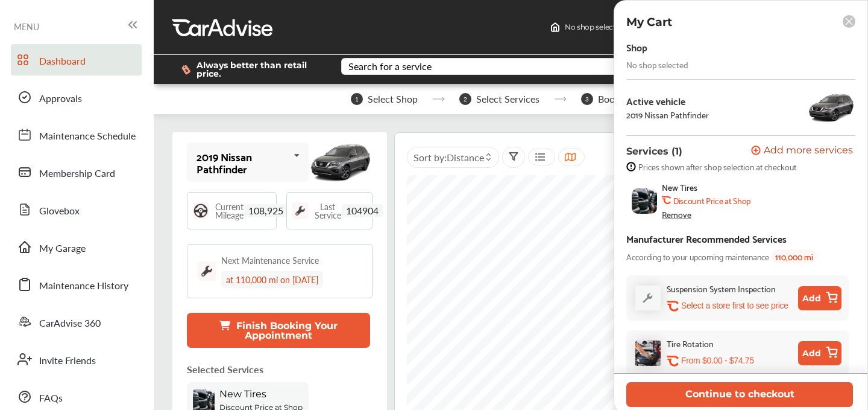  What do you see at coordinates (465, 157) in the screenshot?
I see `span: Distance` at bounding box center [465, 157].